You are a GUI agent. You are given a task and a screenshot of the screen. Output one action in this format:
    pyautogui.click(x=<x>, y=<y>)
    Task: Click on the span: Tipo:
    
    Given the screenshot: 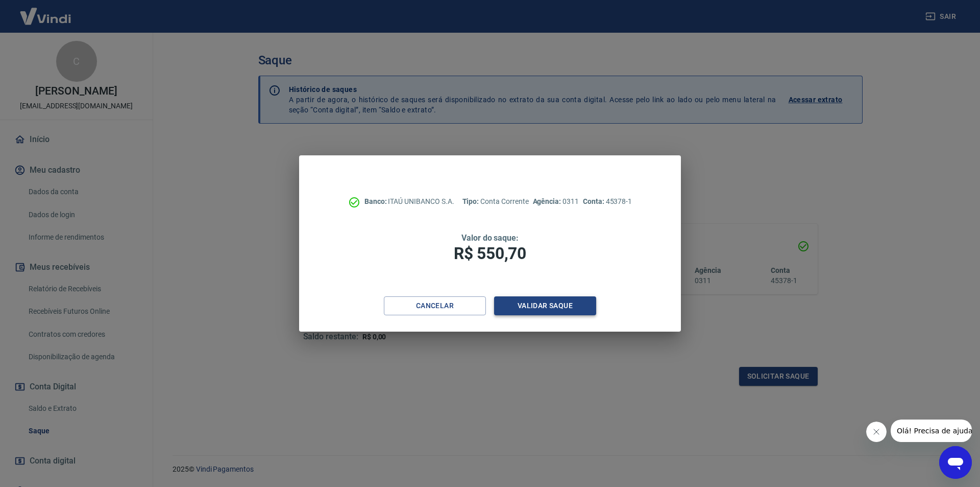 What is the action you would take?
    pyautogui.click(x=472, y=201)
    